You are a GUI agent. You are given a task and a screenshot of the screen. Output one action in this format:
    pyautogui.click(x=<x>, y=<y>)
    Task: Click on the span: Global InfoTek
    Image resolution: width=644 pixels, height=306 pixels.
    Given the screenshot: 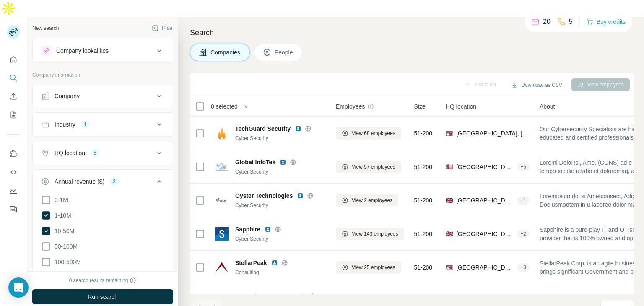 What is the action you would take?
    pyautogui.click(x=256, y=162)
    